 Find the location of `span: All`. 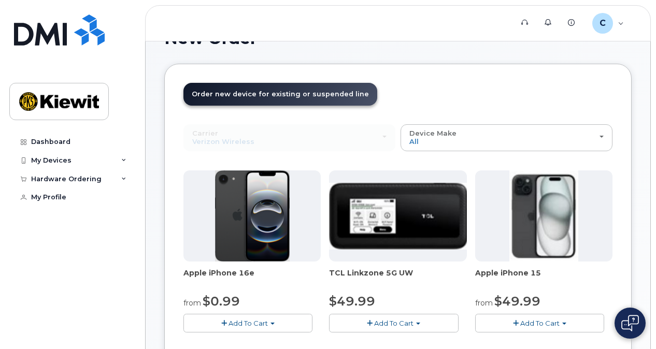

span: All is located at coordinates (414, 142).